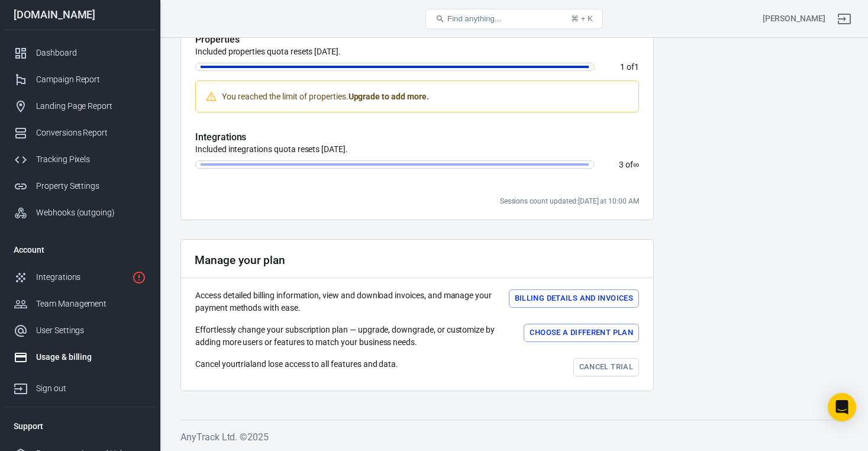  I want to click on button: Find anything...⌘ + K, so click(514, 19).